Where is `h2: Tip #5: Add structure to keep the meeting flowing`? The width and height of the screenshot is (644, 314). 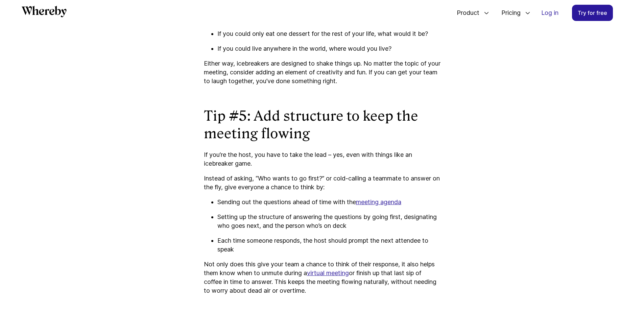 h2: Tip #5: Add structure to keep the meeting flowing is located at coordinates (322, 125).